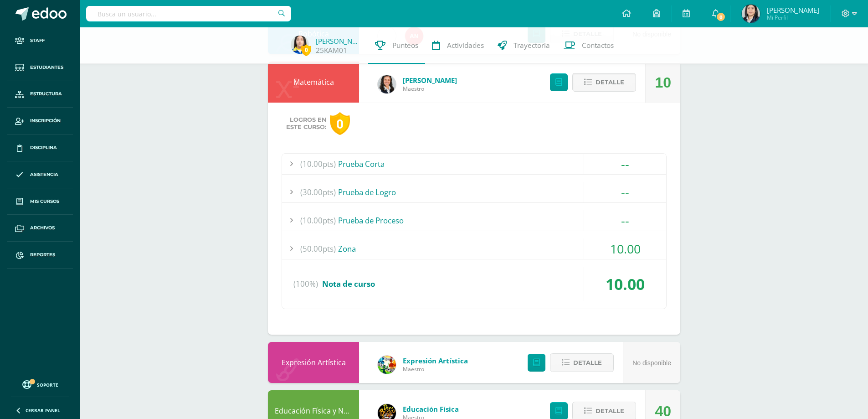  I want to click on span: Nota de curso, so click(348, 284).